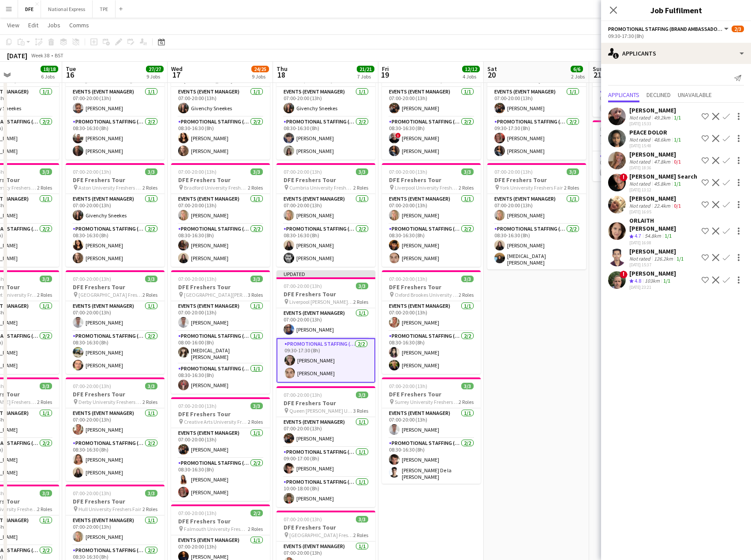 This screenshot has height=560, width=751. Describe the element at coordinates (641, 184) in the screenshot. I see `div: Not rated` at that location.